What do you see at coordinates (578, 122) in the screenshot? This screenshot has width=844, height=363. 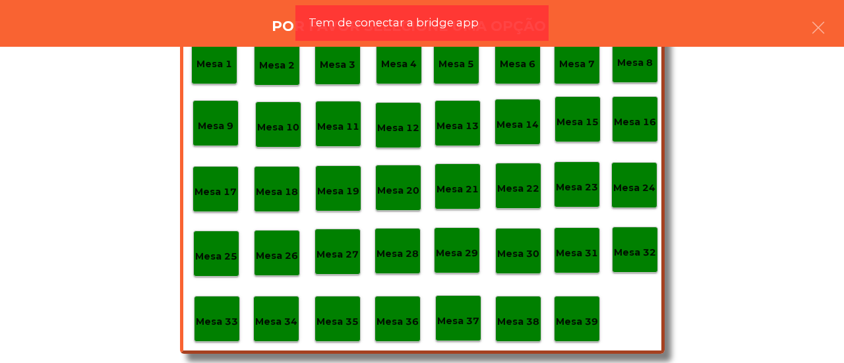 I see `p: Mesa 15` at bounding box center [578, 122].